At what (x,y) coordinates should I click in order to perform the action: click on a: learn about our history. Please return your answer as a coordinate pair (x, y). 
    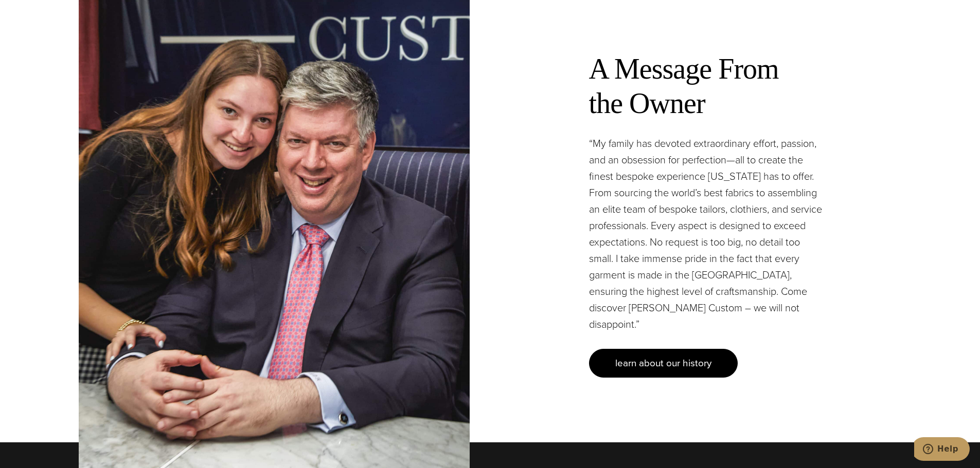
    Looking at the image, I should click on (663, 364).